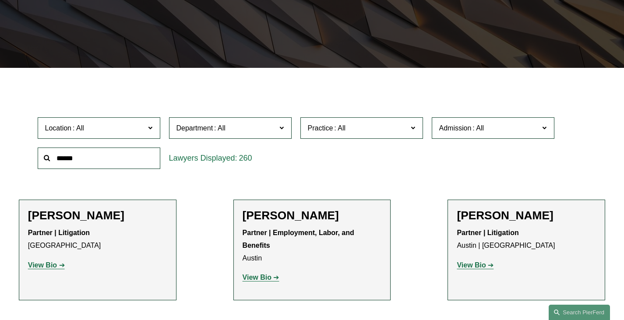 This screenshot has height=320, width=624. What do you see at coordinates (456, 128) in the screenshot?
I see `span: Admission` at bounding box center [456, 128].